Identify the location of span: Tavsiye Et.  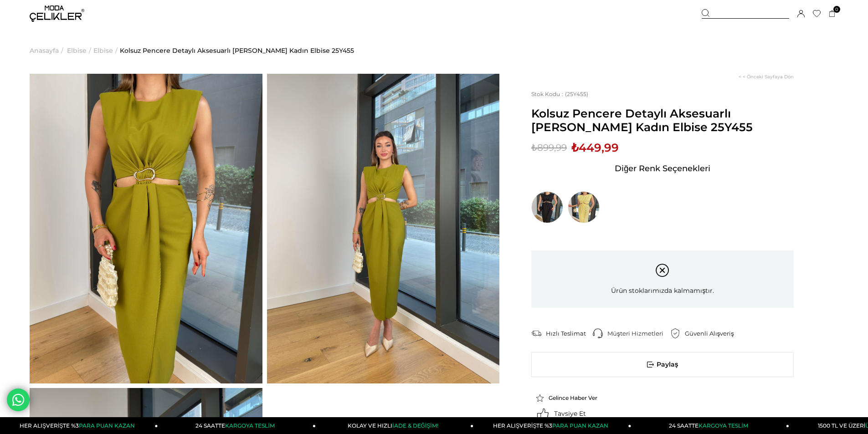
(570, 413).